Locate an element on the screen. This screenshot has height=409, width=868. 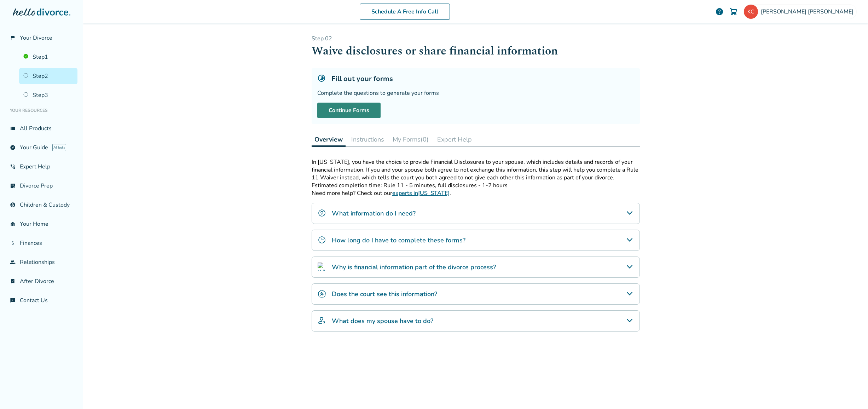
h4: How long do I have to complete these forms? is located at coordinates (399, 240).